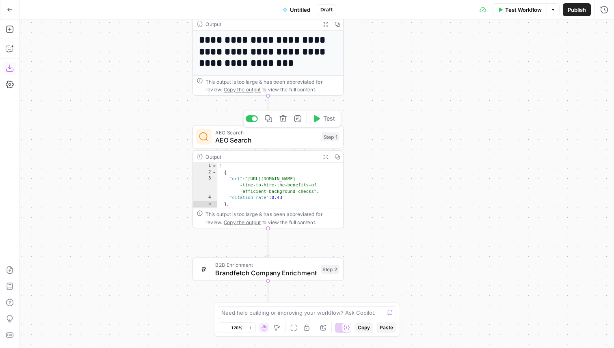 Image resolution: width=614 pixels, height=348 pixels. Describe the element at coordinates (300, 10) in the screenshot. I see `span: Untitled` at that location.